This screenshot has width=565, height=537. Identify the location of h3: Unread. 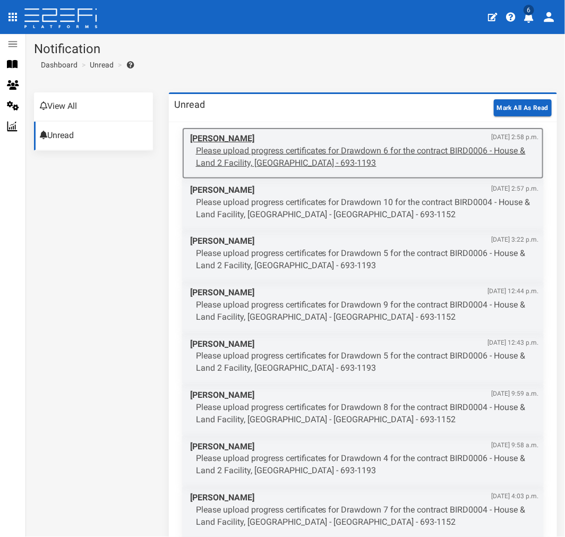
(190, 105).